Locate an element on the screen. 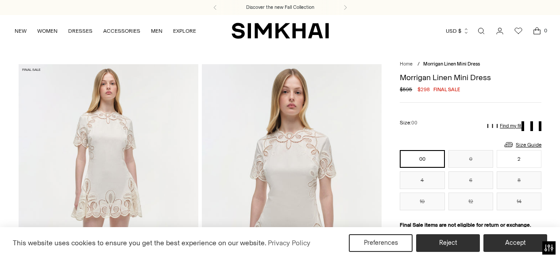  button: 6 is located at coordinates (471, 180).